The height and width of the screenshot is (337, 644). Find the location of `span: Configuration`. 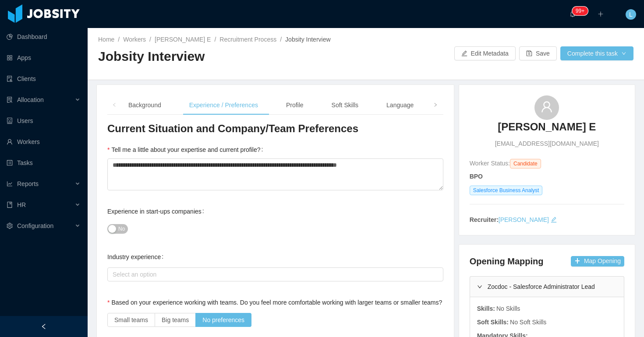

span: Configuration is located at coordinates (35, 226).